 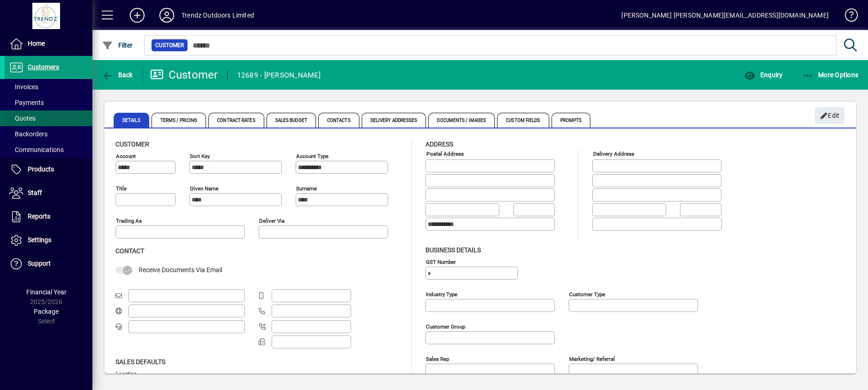 I want to click on span: Edit, so click(x=830, y=115).